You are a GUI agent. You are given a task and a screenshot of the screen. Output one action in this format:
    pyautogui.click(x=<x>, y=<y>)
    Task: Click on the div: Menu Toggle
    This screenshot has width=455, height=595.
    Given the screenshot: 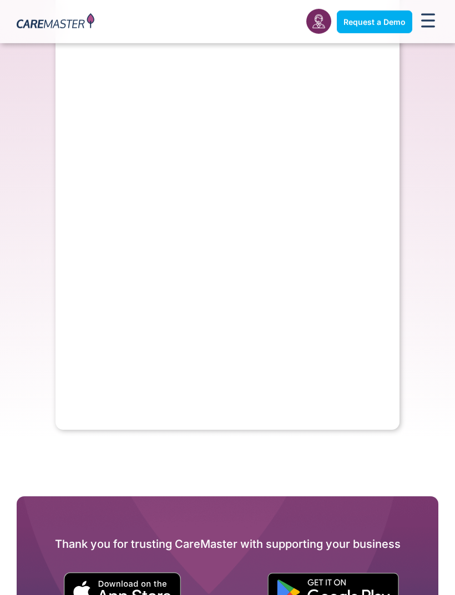 What is the action you would take?
    pyautogui.click(x=428, y=22)
    